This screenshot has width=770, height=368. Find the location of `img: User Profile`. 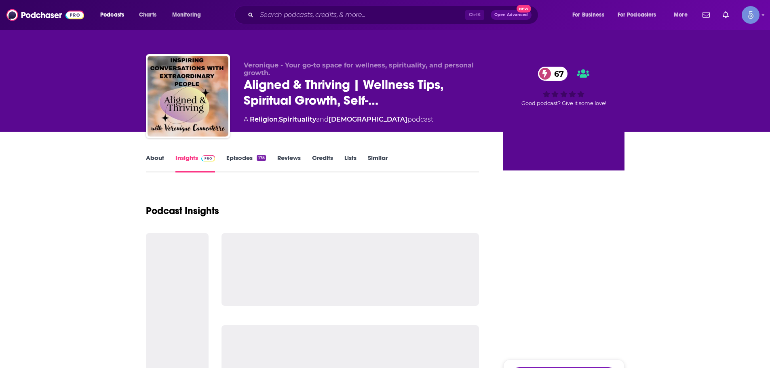

img: User Profile is located at coordinates (750, 15).